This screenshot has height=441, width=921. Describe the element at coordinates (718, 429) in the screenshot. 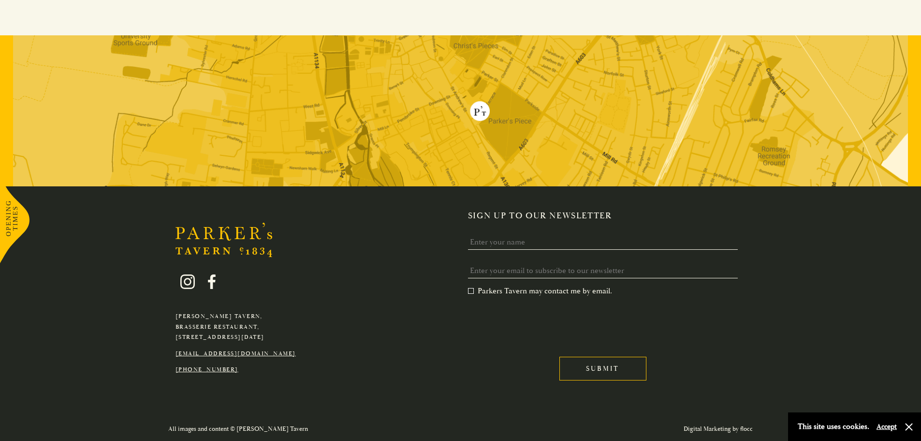

I see `a: Digital Marketing by flocc` at that location.